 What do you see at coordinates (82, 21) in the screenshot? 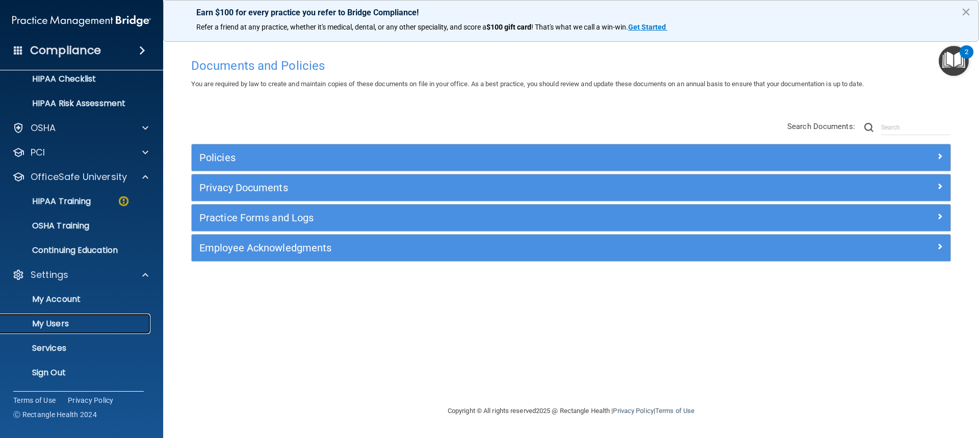
I see `img: PMB logo` at bounding box center [82, 21].